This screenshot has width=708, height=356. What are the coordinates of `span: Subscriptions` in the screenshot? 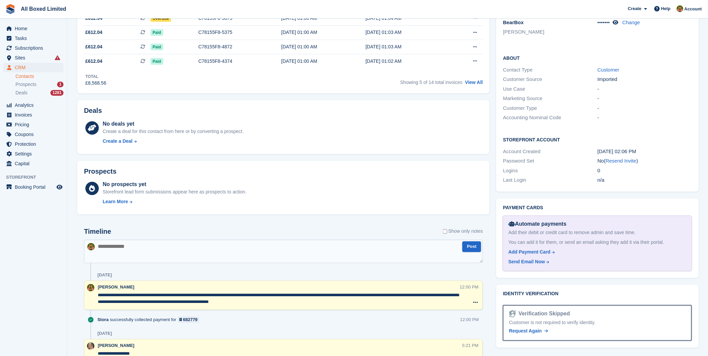 It's located at (35, 48).